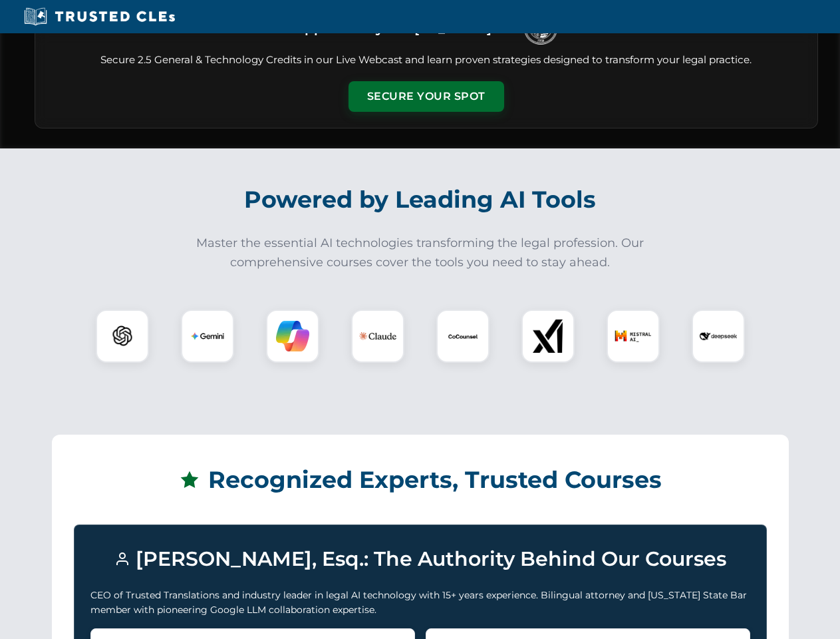 The image size is (840, 639). Describe the element at coordinates (548, 336) in the screenshot. I see `img: xAI Logo` at that location.